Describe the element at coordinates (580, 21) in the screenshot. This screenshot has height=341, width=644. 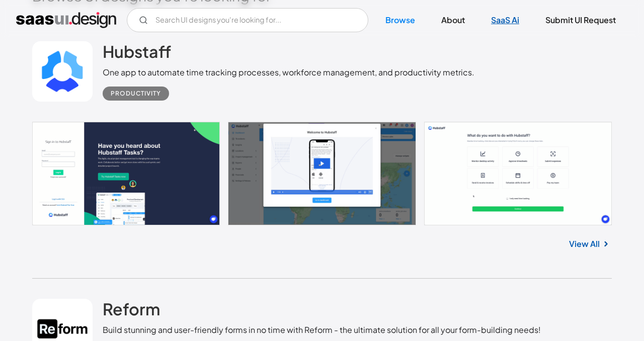
I see `a: Submit UI Request` at that location.